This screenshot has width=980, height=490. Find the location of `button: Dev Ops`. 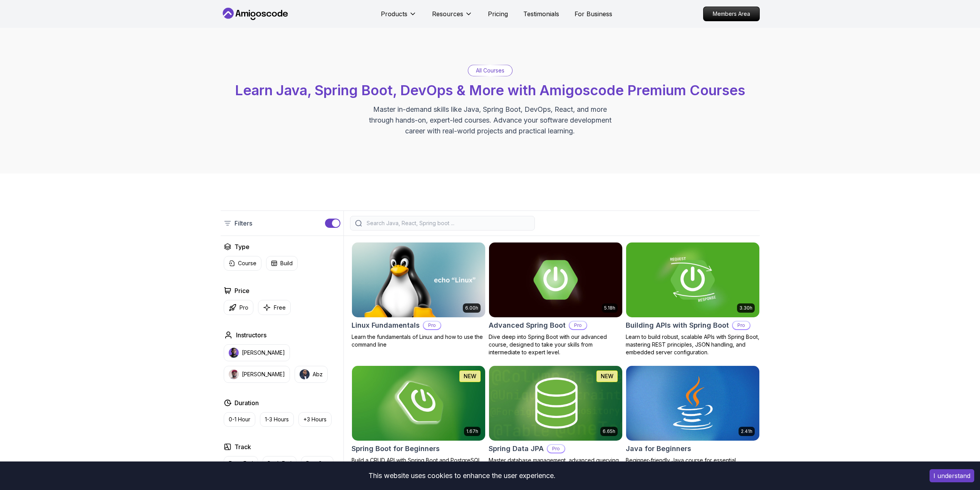

button: Dev Ops is located at coordinates (317, 463).